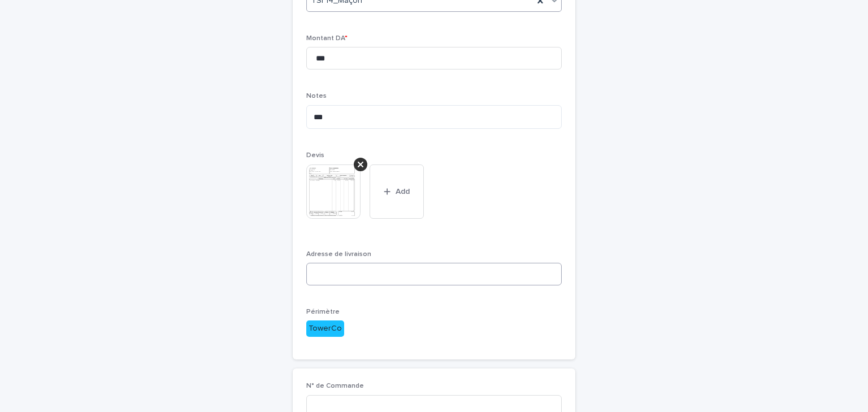 This screenshot has width=868, height=412. I want to click on span: N° de Commande, so click(335, 386).